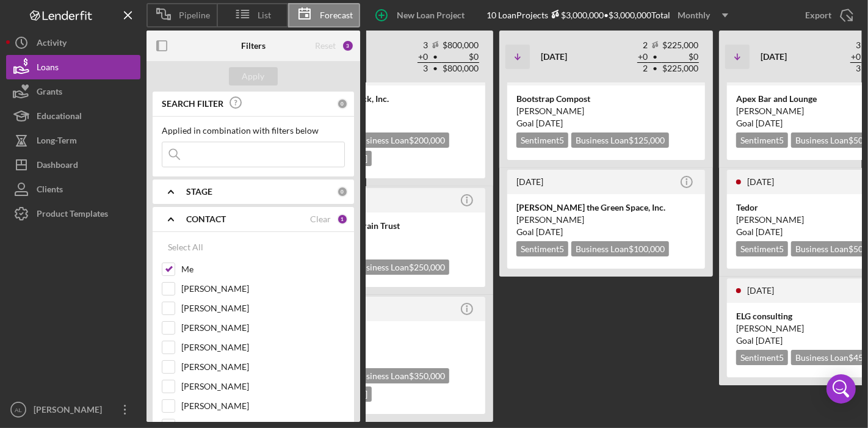 This screenshot has width=868, height=428. Describe the element at coordinates (49, 93) in the screenshot. I see `div: Grants` at that location.